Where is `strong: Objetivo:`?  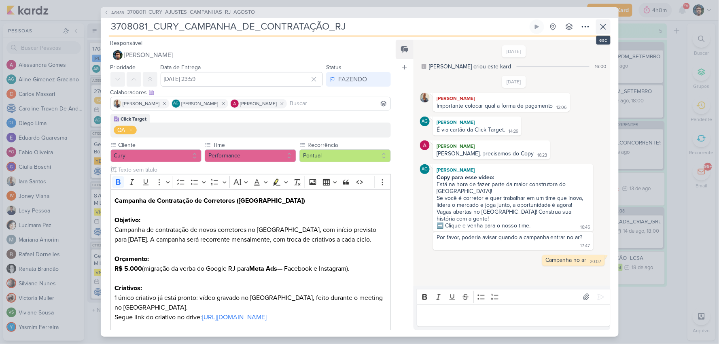
strong: Objetivo: is located at coordinates (128, 220).